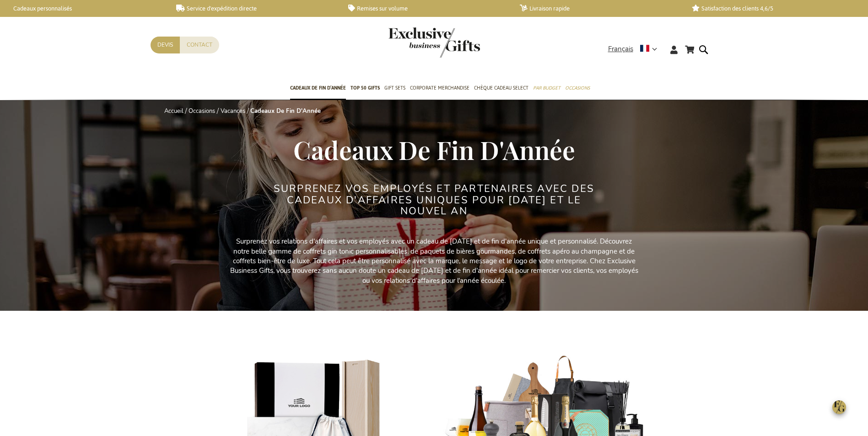 The height and width of the screenshot is (436, 868). Describe the element at coordinates (199, 45) in the screenshot. I see `a: Contact` at that location.